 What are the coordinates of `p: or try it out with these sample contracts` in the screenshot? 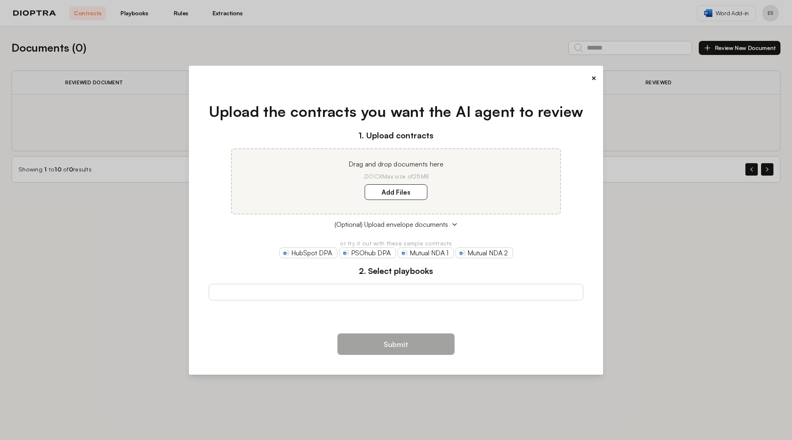 It's located at (396, 243).